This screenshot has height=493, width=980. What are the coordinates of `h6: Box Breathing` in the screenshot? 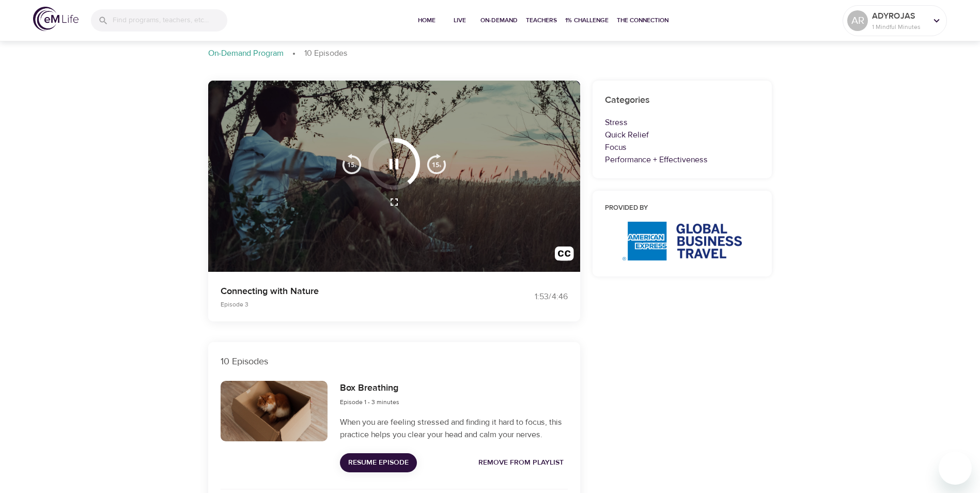 It's located at (369, 388).